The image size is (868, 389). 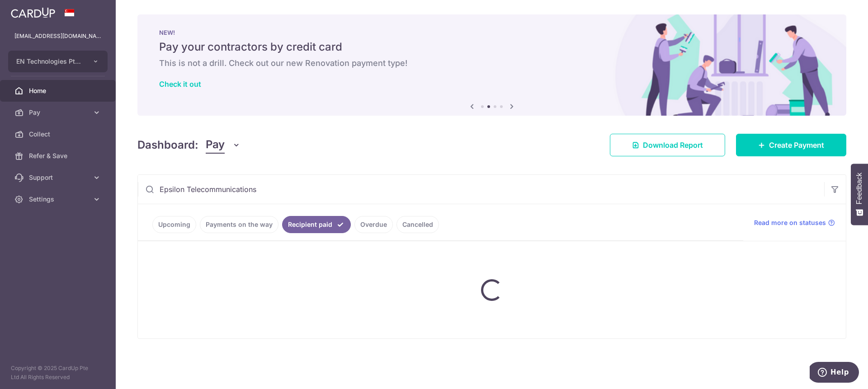 I want to click on button: EN Technologies Pte Ltd, so click(x=58, y=61).